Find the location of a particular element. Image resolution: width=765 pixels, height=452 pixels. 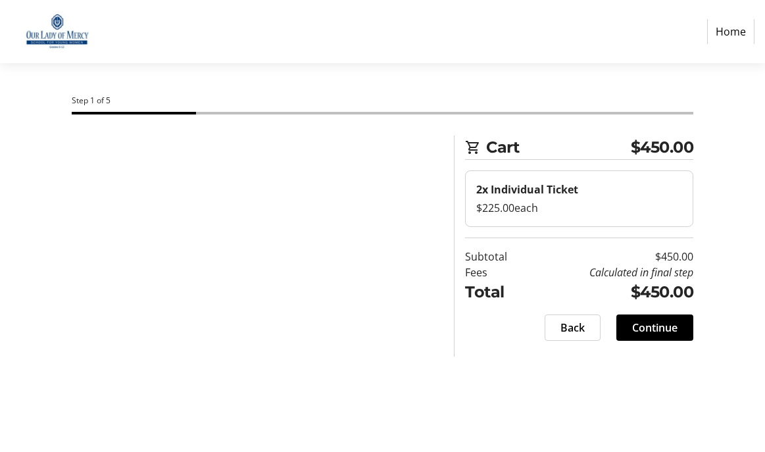

span: Cart is located at coordinates (558, 147).